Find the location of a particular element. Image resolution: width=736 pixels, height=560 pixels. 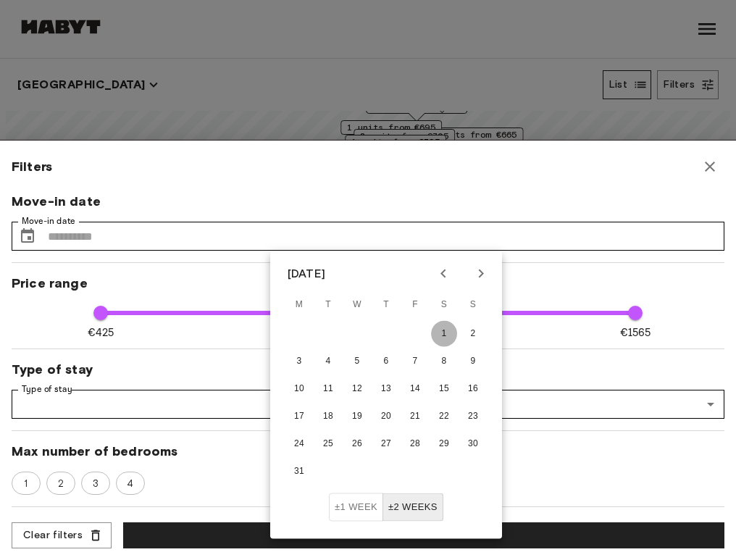

div: 3 is located at coordinates (96, 484).